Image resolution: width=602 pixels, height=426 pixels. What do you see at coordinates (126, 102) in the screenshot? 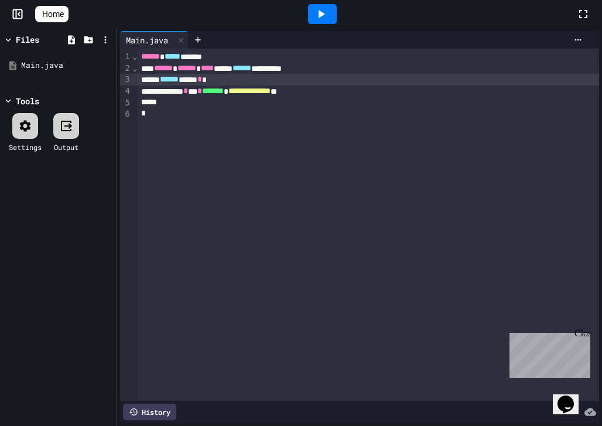
I see `div: 5` at bounding box center [126, 102].